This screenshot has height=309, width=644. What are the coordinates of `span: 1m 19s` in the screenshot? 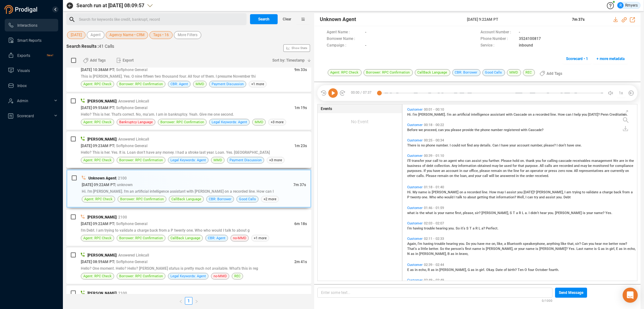 It's located at (301, 108).